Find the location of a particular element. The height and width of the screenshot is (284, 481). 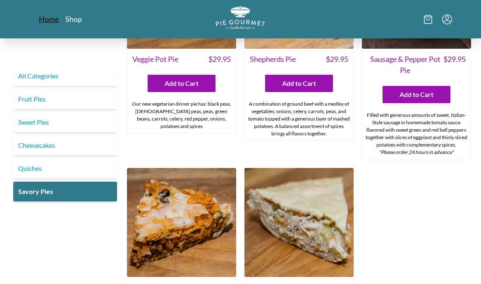

div: Filled with generous amounts of sweet, Italian-Style sausage in homemade tomato sauce flavored wi... is located at coordinates (416, 134).